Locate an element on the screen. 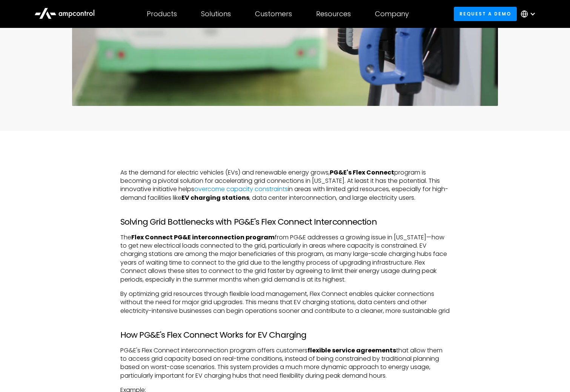 This screenshot has height=392, width=570. strong: flexible service agreements is located at coordinates (352, 350).